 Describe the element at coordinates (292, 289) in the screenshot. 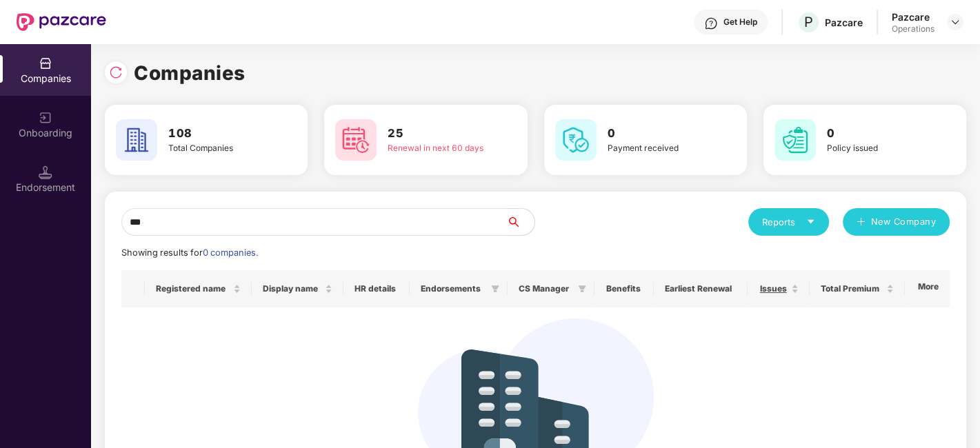

I see `span: Display name` at that location.